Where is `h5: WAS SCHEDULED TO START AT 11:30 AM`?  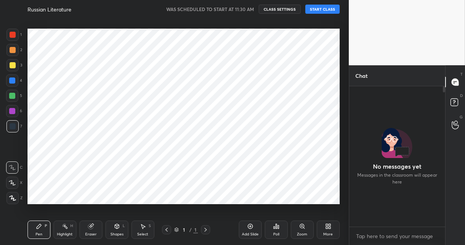
h5: WAS SCHEDULED TO START AT 11:30 AM is located at coordinates (210, 9).